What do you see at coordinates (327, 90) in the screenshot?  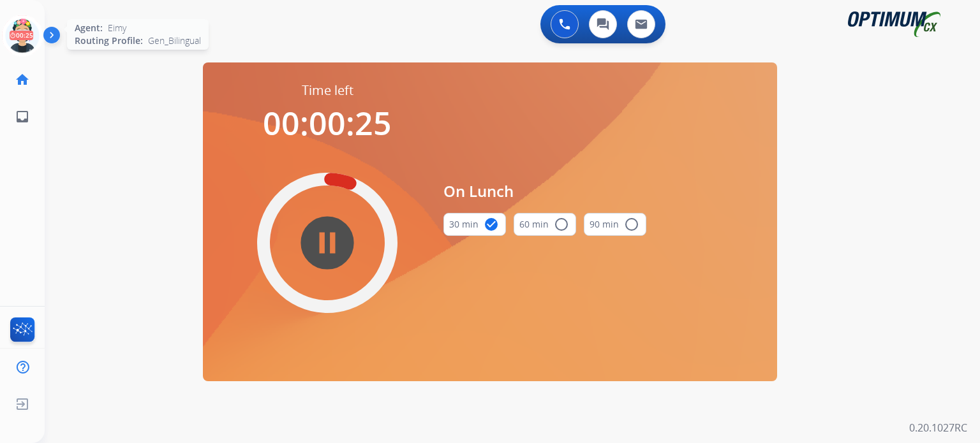 I see `span: Time left` at bounding box center [327, 90].